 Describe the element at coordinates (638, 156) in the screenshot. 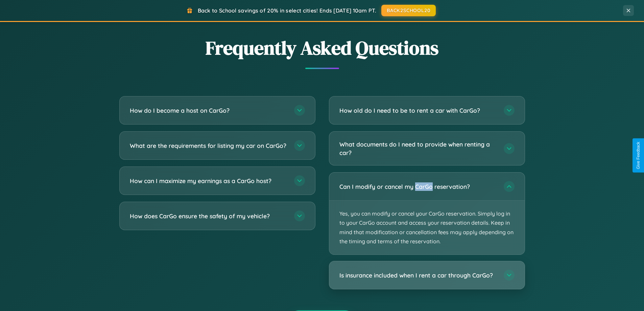

I see `div: Give Feedback` at that location.